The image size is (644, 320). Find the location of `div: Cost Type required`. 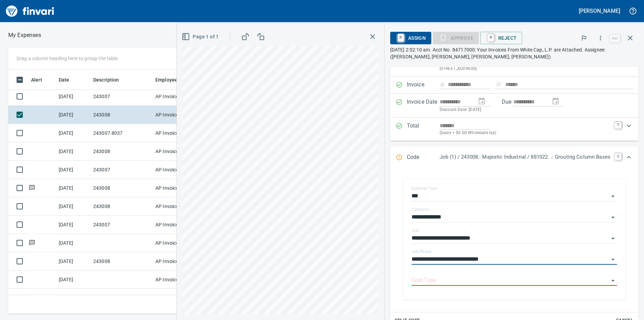

div: Cost Type required is located at coordinates (456, 37).